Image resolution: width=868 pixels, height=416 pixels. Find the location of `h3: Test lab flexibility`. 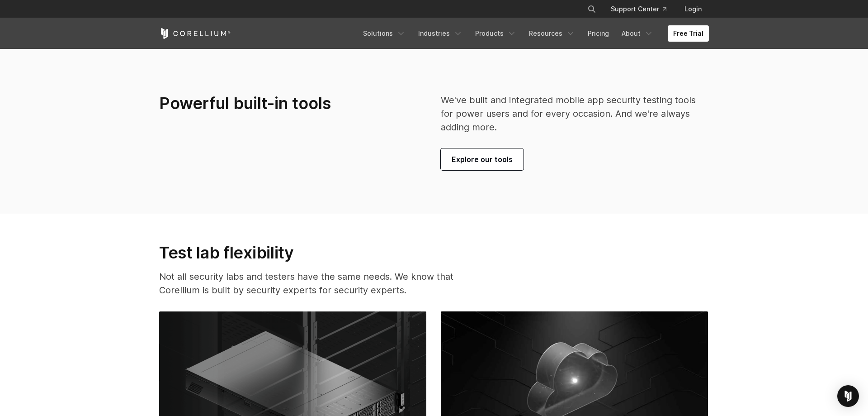

h3: Test lab flexibility is located at coordinates (314, 252).